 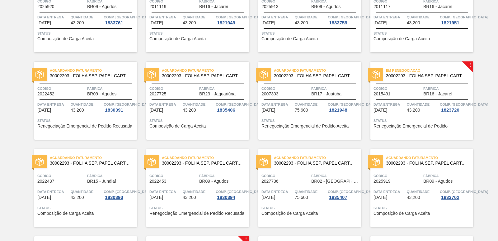 What do you see at coordinates (270, 94) in the screenshot?
I see `span: 2007303` at bounding box center [270, 94].